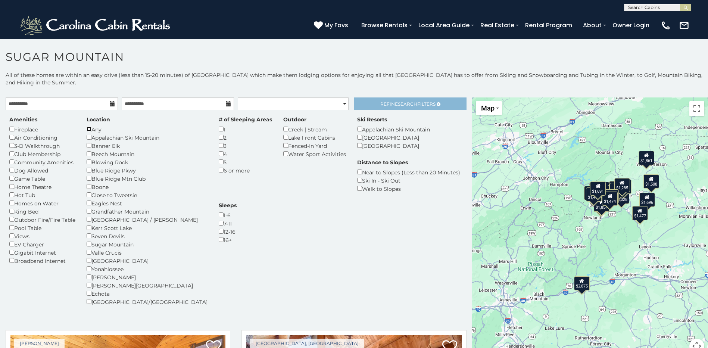 This screenshot has height=348, width=708. Describe the element at coordinates (245, 146) in the screenshot. I see `div: 3` at that location.